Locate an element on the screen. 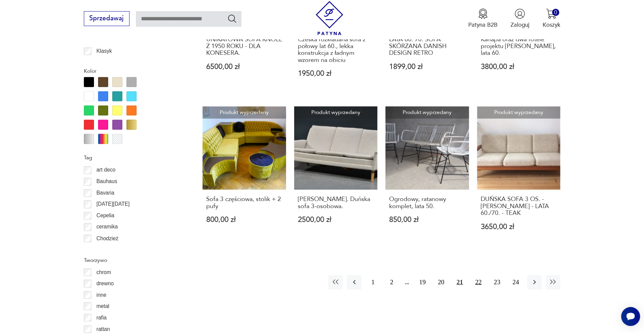 The height and width of the screenshot is (334, 644). a: Produkt wyprzedanyDUŃSKA SOFA 3 OS. - JUUL KRISTENSEN - LATA 60./70. - TEAKDUŃSKA SOFA 3 OS. - [P... is located at coordinates (519, 176).